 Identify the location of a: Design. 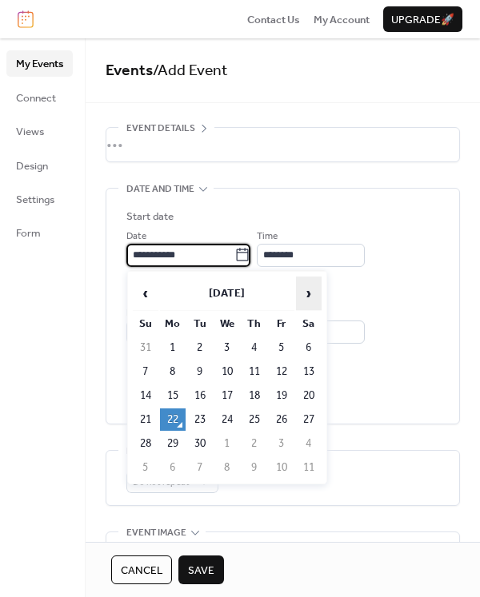
(39, 166).